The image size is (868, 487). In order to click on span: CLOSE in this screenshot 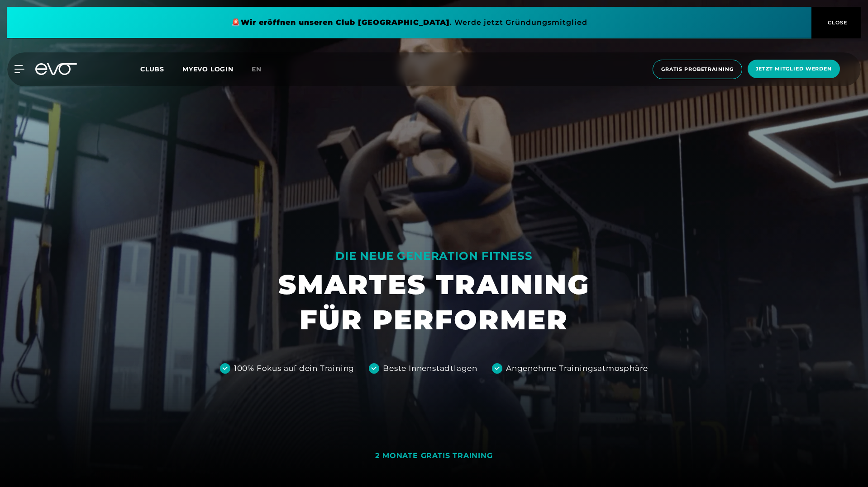, I will do `click(836, 23)`.